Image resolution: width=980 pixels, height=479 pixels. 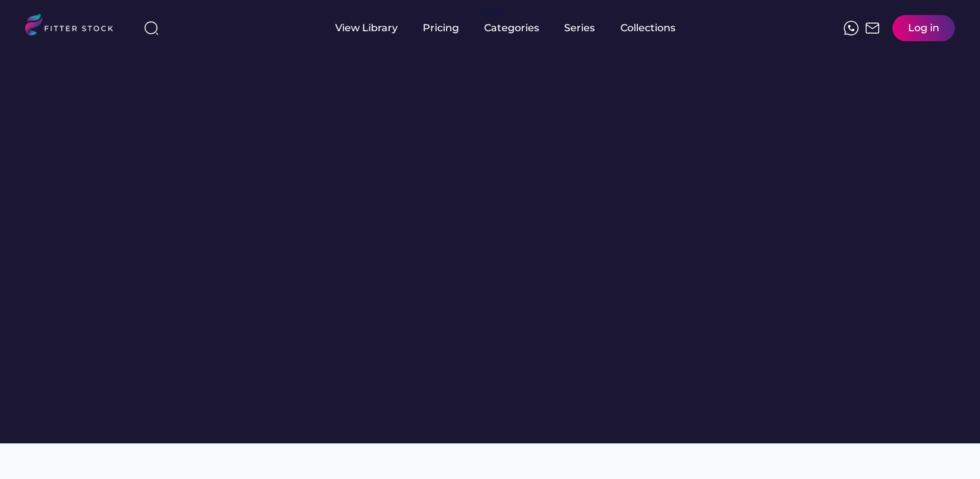 I want to click on div: Series, so click(x=580, y=28).